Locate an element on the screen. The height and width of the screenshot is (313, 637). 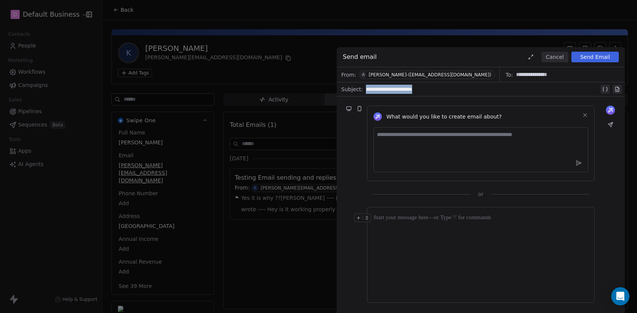
span: To: is located at coordinates (509, 75).